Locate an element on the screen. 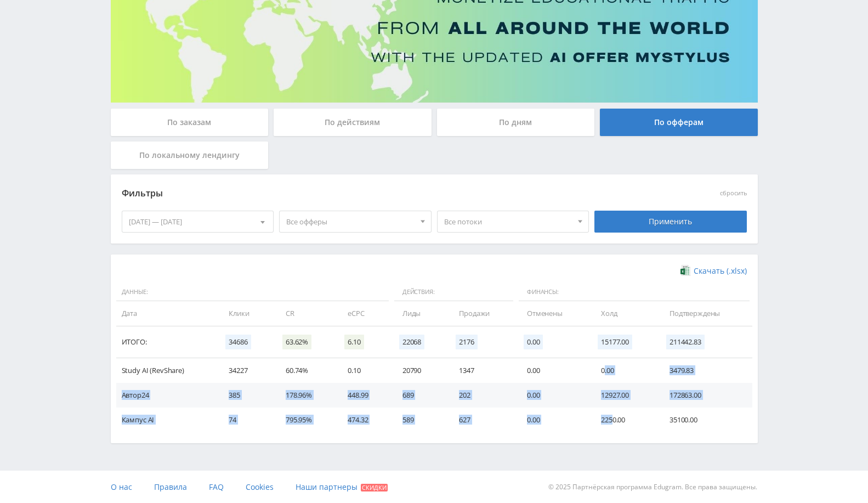 The image size is (868, 503). span: 63.62% is located at coordinates (297, 342).